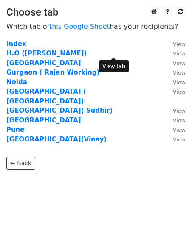 The width and height of the screenshot is (192, 244). Describe the element at coordinates (17, 82) in the screenshot. I see `strong: Noida` at that location.